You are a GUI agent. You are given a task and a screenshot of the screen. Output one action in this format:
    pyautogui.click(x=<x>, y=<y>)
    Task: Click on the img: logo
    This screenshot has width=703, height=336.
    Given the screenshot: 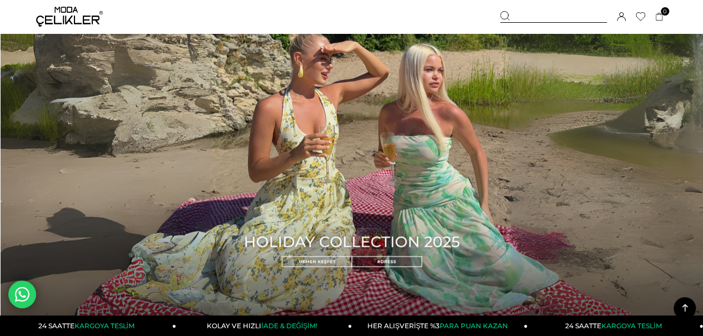 What is the action you would take?
    pyautogui.click(x=69, y=17)
    